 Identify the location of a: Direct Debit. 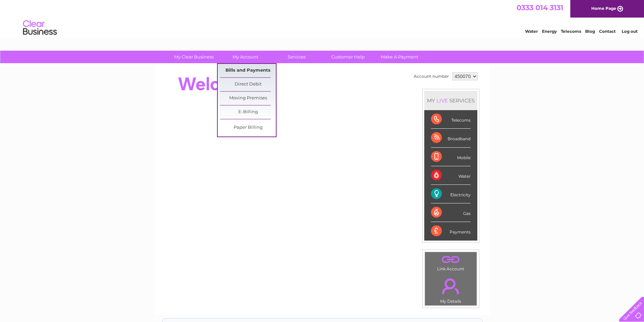
(248, 85).